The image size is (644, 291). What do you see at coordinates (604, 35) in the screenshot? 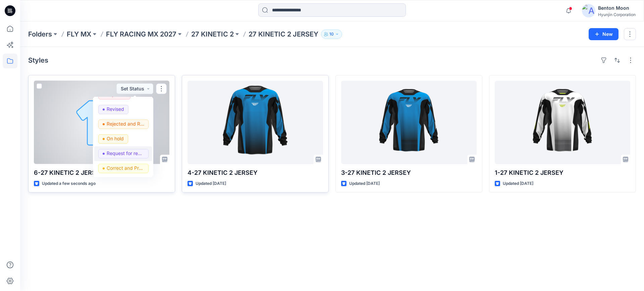
I see `button: New` at bounding box center [604, 35].